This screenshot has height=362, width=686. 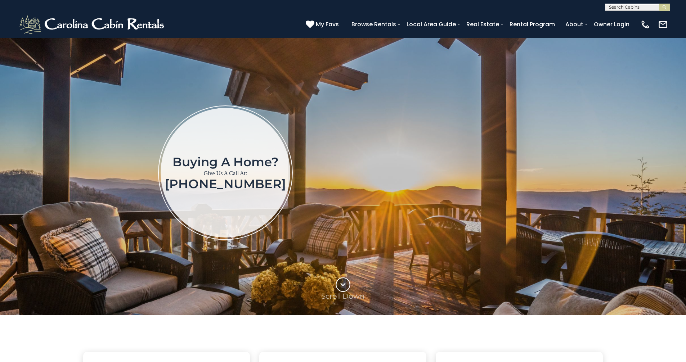 I want to click on a: Browse Rentals, so click(x=374, y=24).